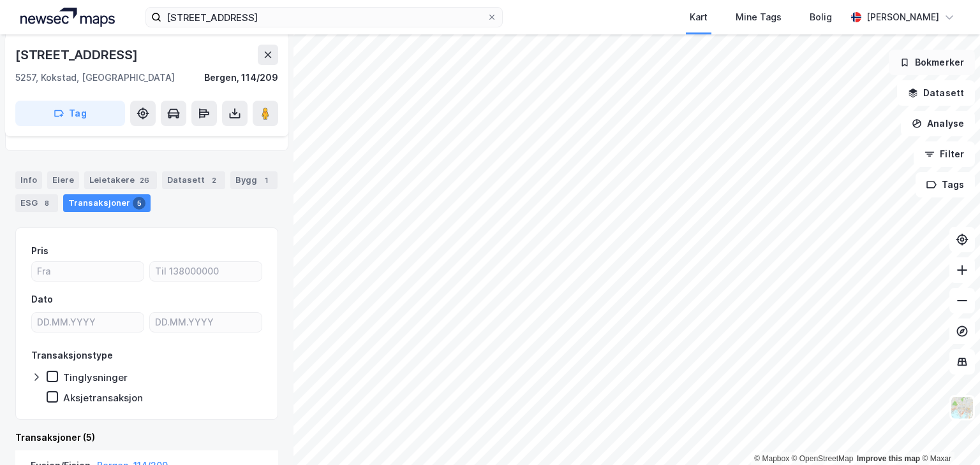 Image resolution: width=980 pixels, height=465 pixels. I want to click on div: Kontrollprogram for chat, so click(948, 435).